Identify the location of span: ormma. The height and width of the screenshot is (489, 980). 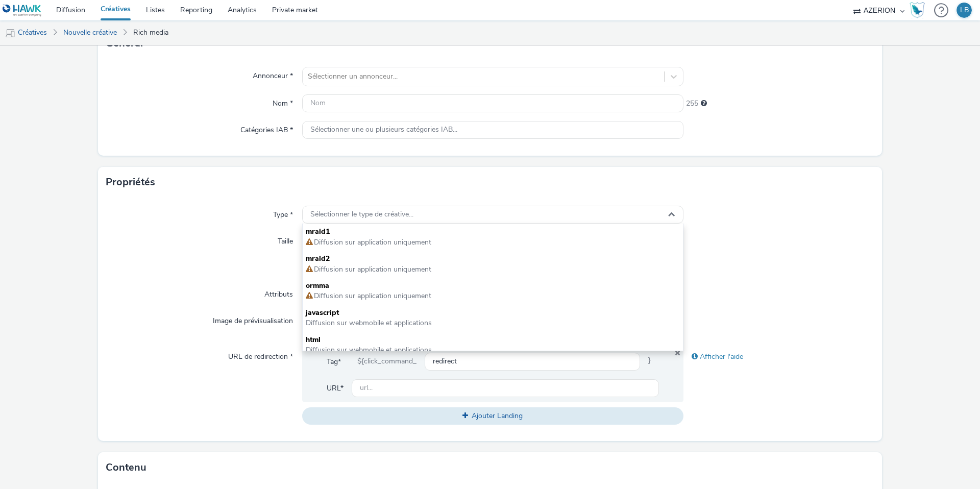
(493, 286).